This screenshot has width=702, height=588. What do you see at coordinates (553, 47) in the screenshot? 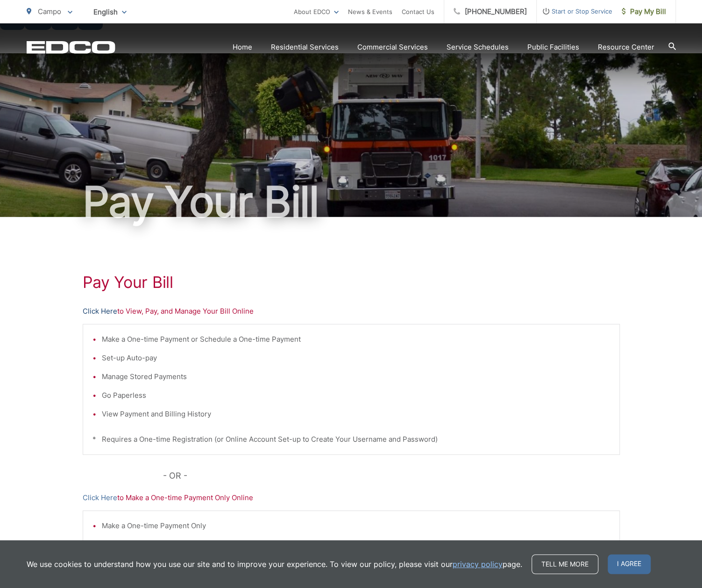
I see `a: Public Facilities` at bounding box center [553, 47].